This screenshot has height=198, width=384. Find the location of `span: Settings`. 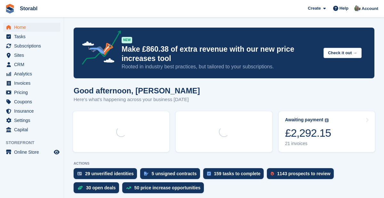

span: Settings is located at coordinates (33, 120).